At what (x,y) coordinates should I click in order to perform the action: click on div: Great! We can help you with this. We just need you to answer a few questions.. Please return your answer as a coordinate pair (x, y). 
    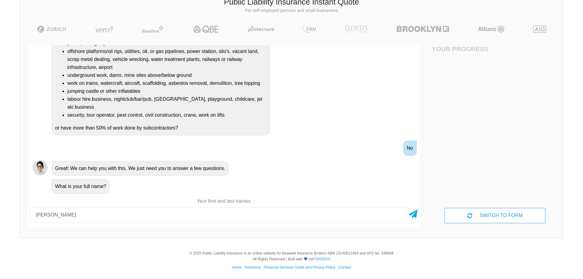
    Looking at the image, I should click on (140, 168).